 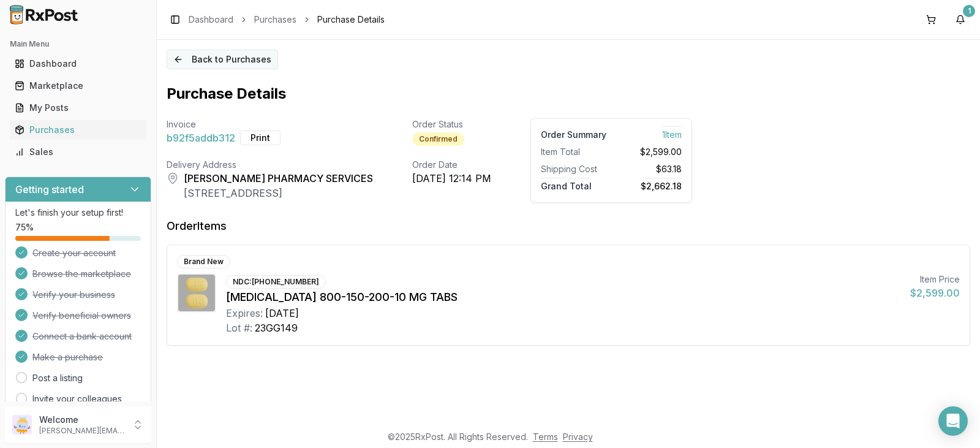 I want to click on div: Brand New, so click(x=203, y=261).